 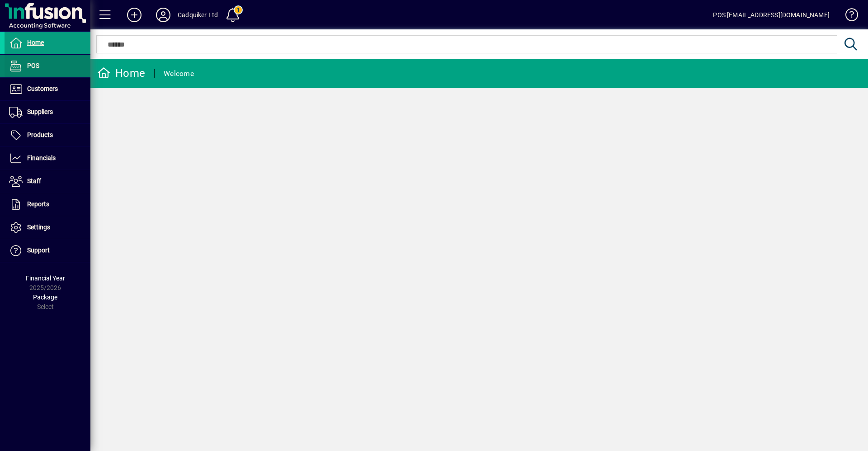 What do you see at coordinates (164, 15) in the screenshot?
I see `button: Profile` at bounding box center [164, 15].